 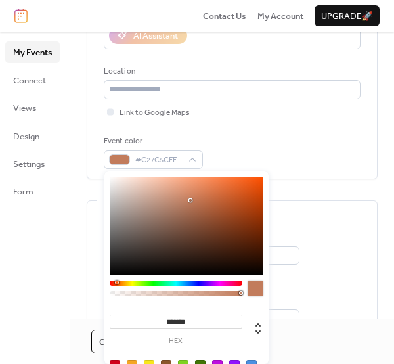 I want to click on div: Event color, so click(x=152, y=141).